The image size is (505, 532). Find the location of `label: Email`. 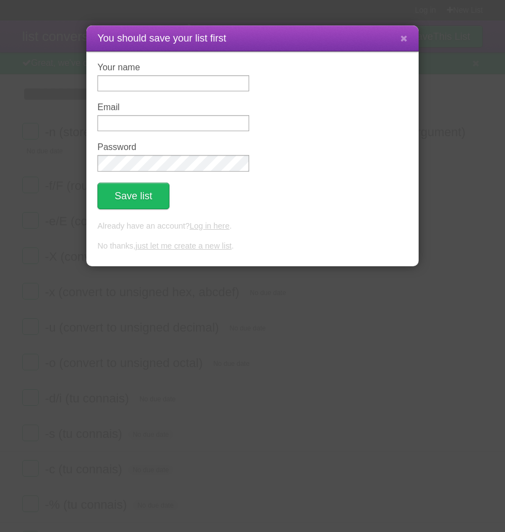

label: Email is located at coordinates (173, 107).